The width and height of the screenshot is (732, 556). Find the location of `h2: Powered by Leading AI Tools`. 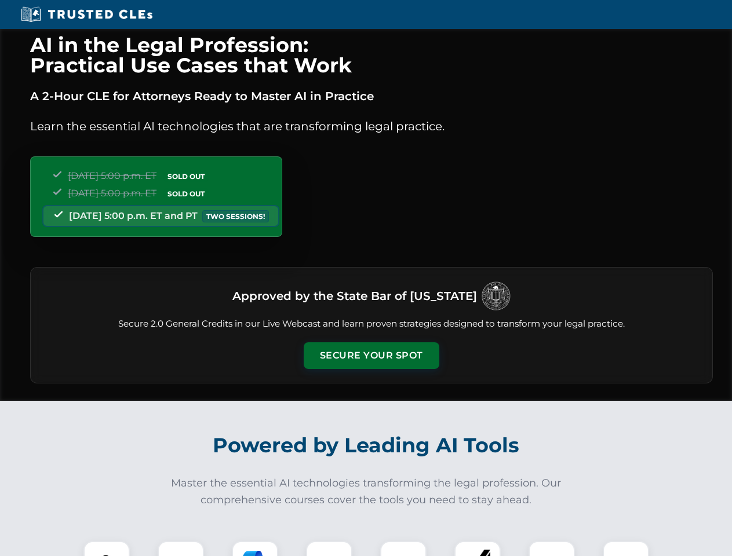

h2: Powered by Leading AI Tools is located at coordinates (366, 446).